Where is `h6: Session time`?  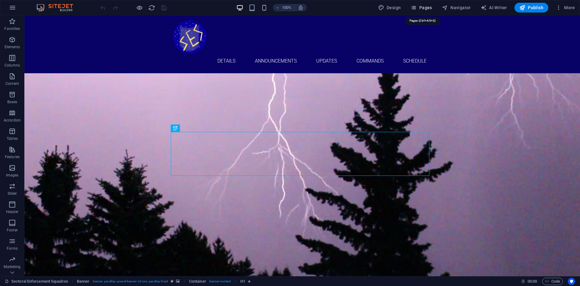 h6: Session time is located at coordinates (529, 281).